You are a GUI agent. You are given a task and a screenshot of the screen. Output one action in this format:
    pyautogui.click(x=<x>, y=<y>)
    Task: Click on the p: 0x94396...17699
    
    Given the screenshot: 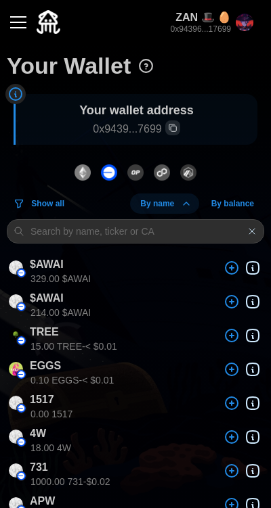 What is the action you would take?
    pyautogui.click(x=200, y=29)
    